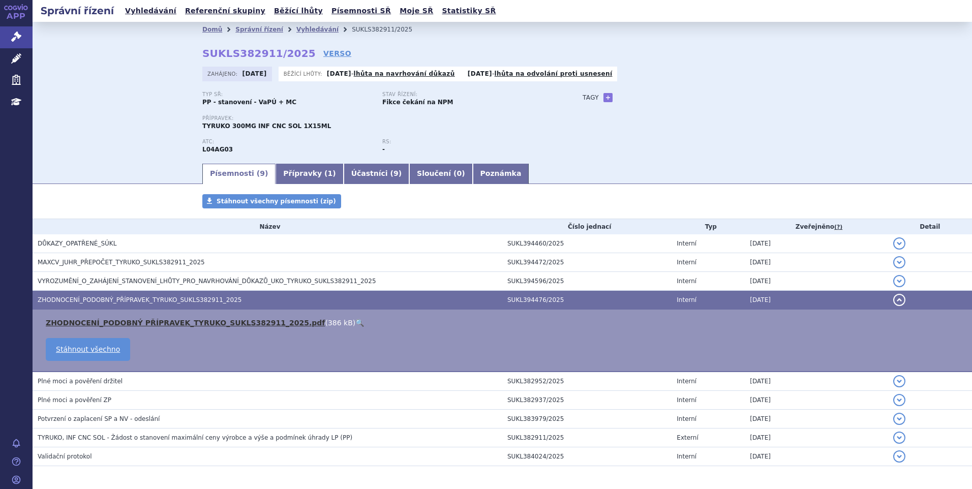 The image size is (972, 489). Describe the element at coordinates (501, 174) in the screenshot. I see `a: Poznámka` at that location.